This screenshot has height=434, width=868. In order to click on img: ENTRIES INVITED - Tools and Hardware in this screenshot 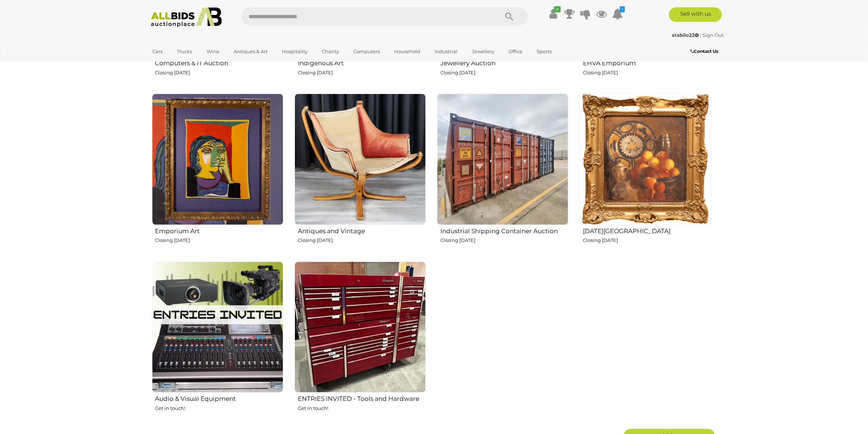, I will do `click(360, 328)`.